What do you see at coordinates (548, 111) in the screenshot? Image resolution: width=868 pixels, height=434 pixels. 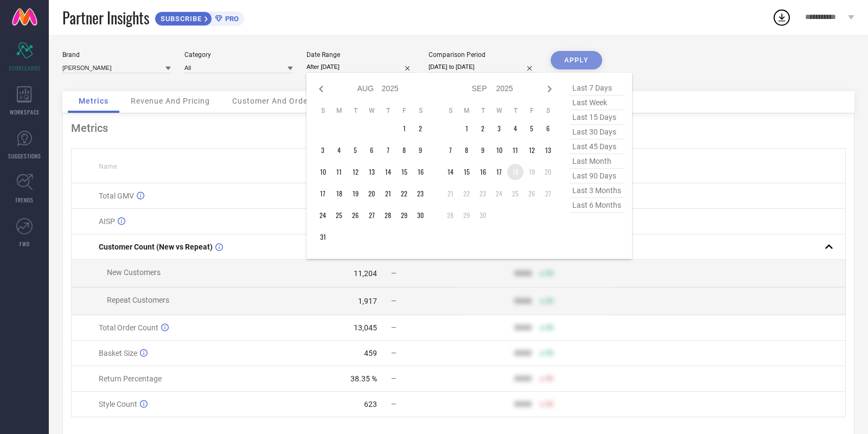 I see `th: Saturday` at bounding box center [548, 111].